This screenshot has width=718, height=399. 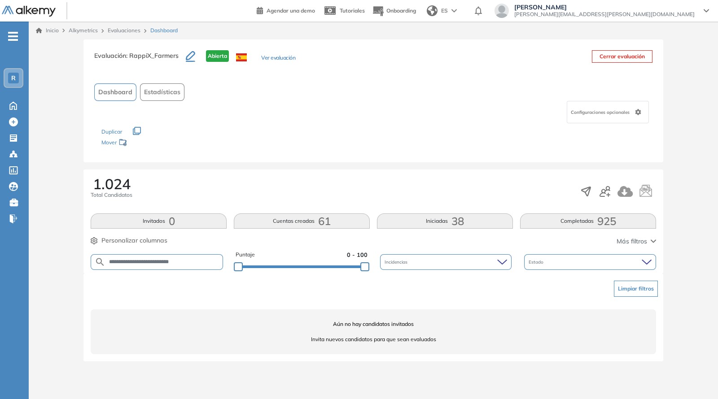 What do you see at coordinates (134, 241) in the screenshot?
I see `span: Personalizar columnas` at bounding box center [134, 241].